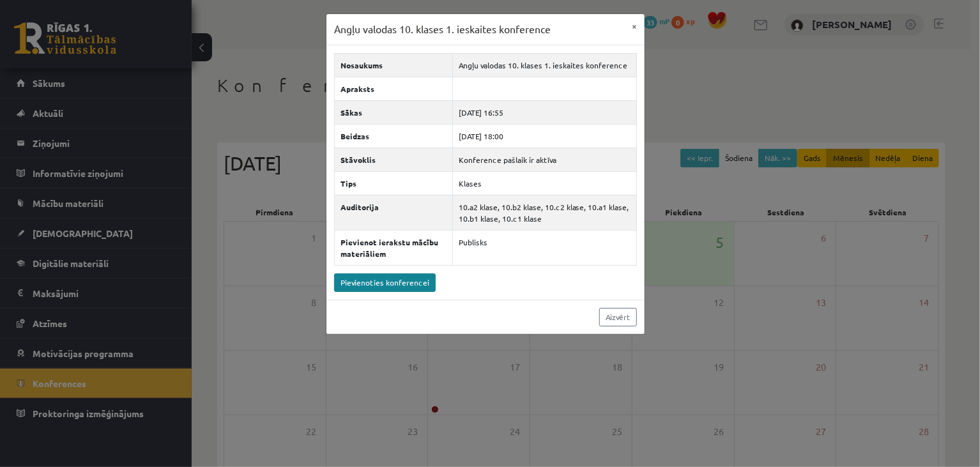  Describe the element at coordinates (544, 212) in the screenshot. I see `td: 10.a2 klase, 10.b2 klase, 10.c2 klase, 10.a1 klase, 10.b1 klase, 10.c1 klase` at that location.